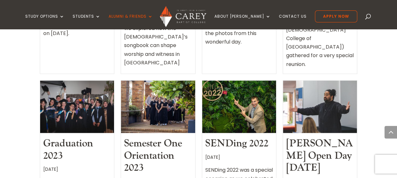 The height and width of the screenshot is (178, 397). I want to click on a: Study Options, so click(45, 21).